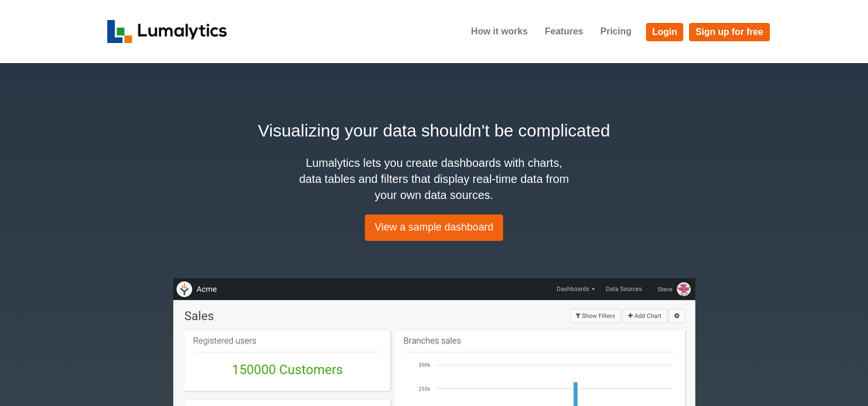 The image size is (868, 406). I want to click on a: View a sample dashboard, so click(434, 228).